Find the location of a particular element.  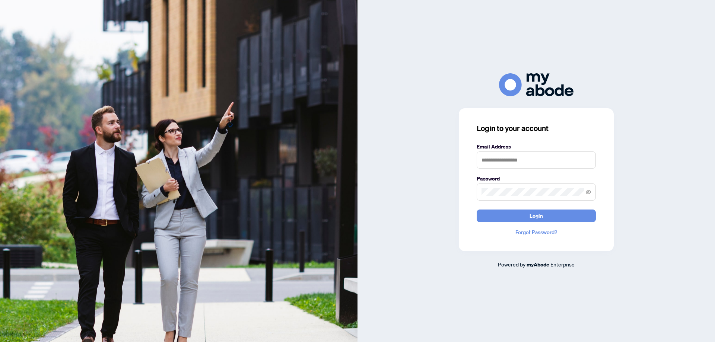

span: Enterprise is located at coordinates (562, 264).